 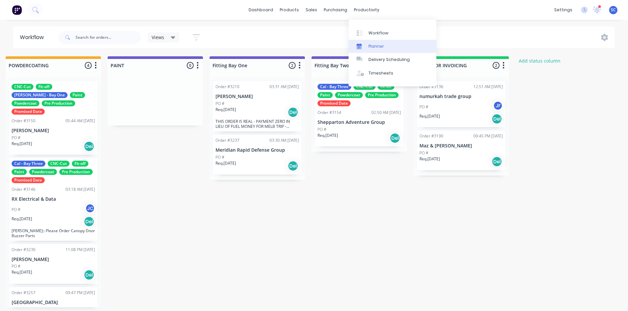 What do you see at coordinates (90, 208) in the screenshot?
I see `div: JC` at bounding box center [90, 208].